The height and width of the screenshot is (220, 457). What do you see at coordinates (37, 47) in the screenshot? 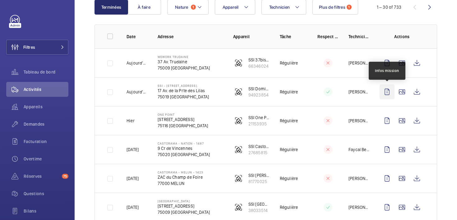
I see `button: Filtres` at bounding box center [37, 47].